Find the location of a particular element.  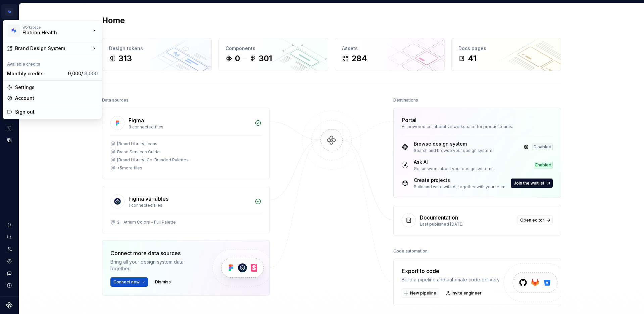

span: 9,000 / is located at coordinates (83, 73).